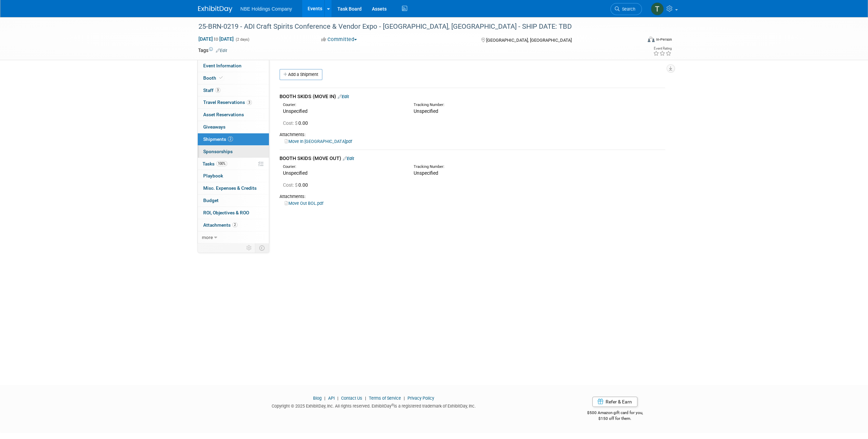  Describe the element at coordinates (234, 213) in the screenshot. I see `a: ROI, Objectives & ROO` at that location.